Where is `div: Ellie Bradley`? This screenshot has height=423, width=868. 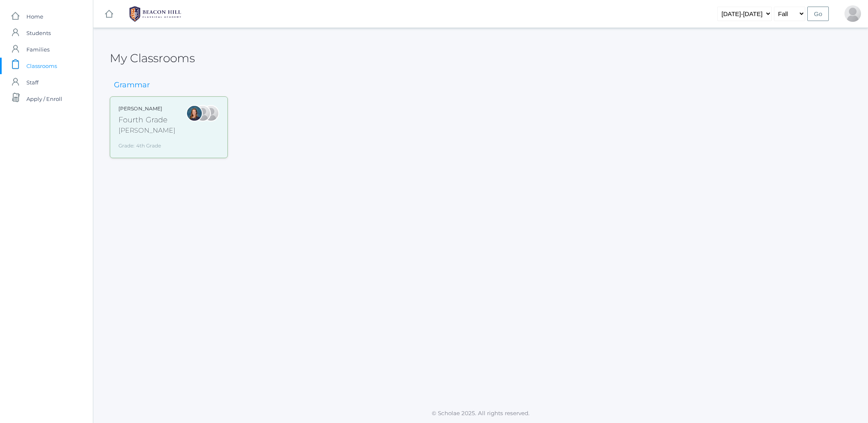 div: Ellie Bradley is located at coordinates (194, 114).